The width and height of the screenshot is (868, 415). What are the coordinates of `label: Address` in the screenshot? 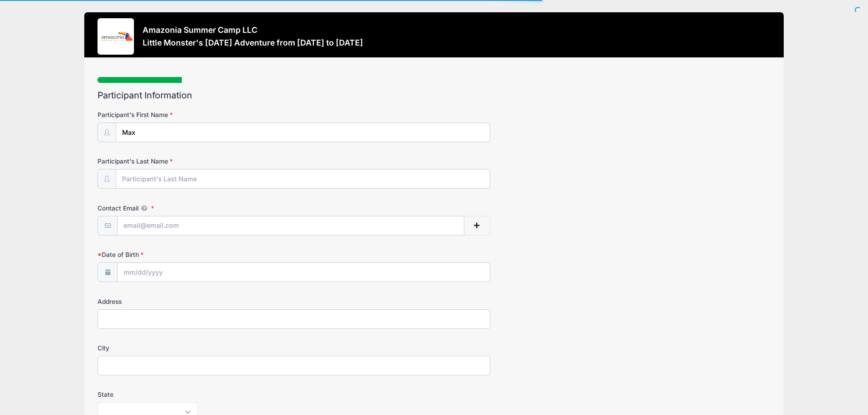 It's located at (210, 301).